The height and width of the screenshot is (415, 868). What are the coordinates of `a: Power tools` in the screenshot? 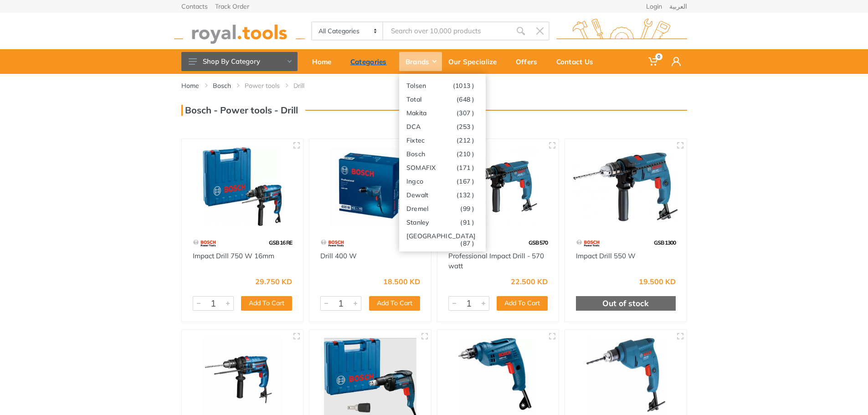 It's located at (262, 85).